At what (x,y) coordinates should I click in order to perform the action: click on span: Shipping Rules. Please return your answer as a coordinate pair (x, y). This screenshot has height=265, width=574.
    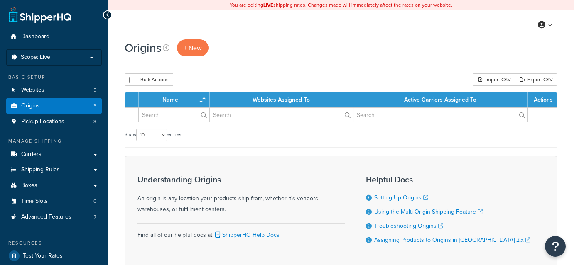
    Looking at the image, I should click on (40, 170).